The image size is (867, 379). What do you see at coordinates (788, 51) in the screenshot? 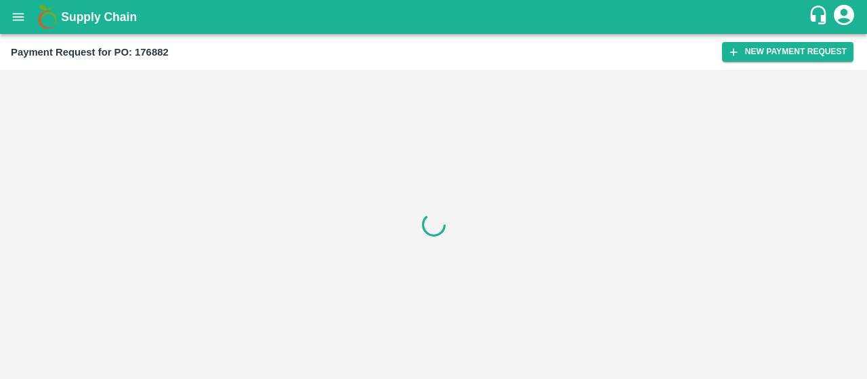
I see `button: New Payment Request` at bounding box center [788, 51].